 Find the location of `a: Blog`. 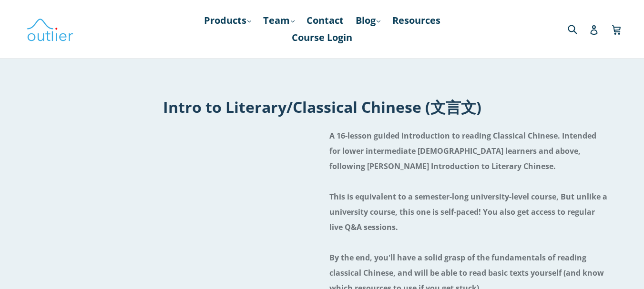

a: Blog is located at coordinates (368, 20).